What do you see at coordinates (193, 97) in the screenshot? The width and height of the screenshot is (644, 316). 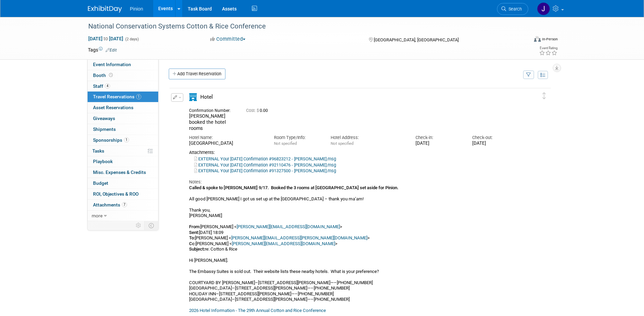 I see `i: Hotel` at bounding box center [193, 97].